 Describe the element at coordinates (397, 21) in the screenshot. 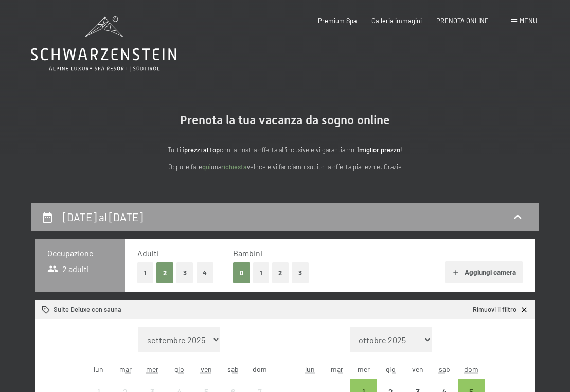

I see `a: Galleria immagini` at that location.